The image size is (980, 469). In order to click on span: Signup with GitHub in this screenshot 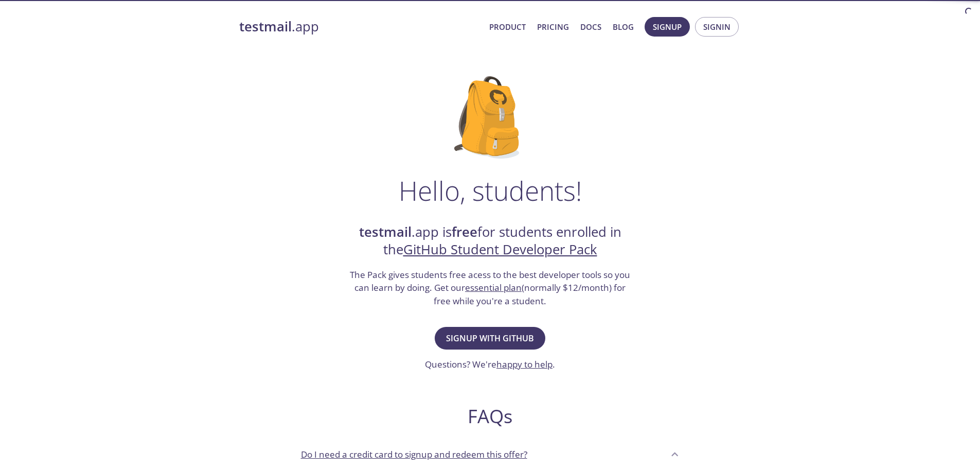, I will do `click(490, 338)`.